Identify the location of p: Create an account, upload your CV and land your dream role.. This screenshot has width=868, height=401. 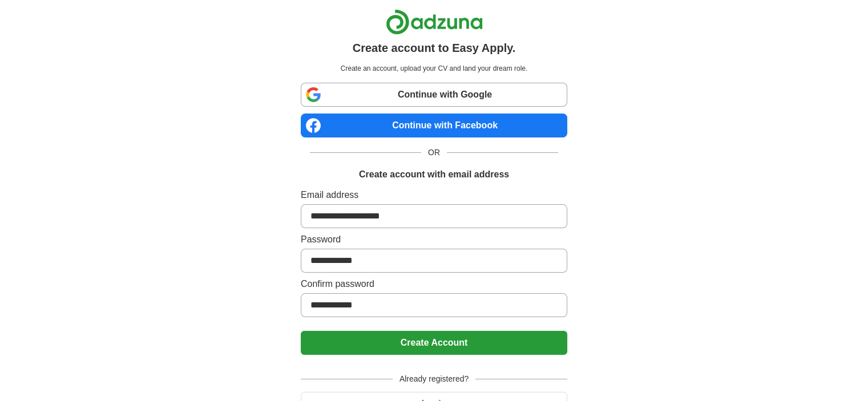
(434, 68).